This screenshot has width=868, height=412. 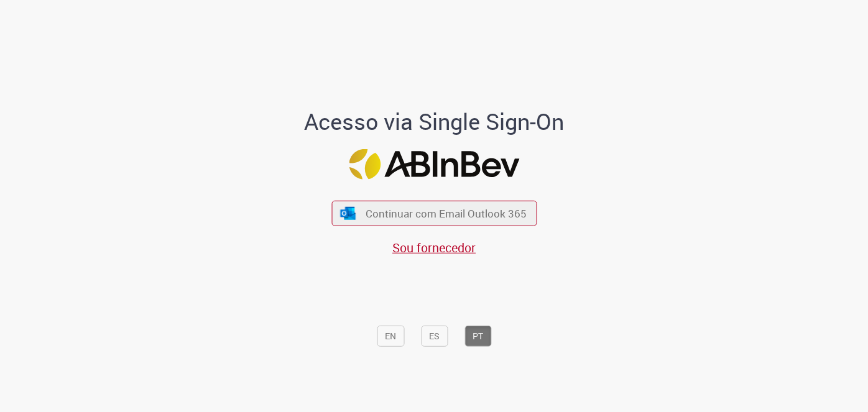 I want to click on button: ícone Azure/Microsoft 360 Continuar com Email Outlook 365, so click(x=434, y=213).